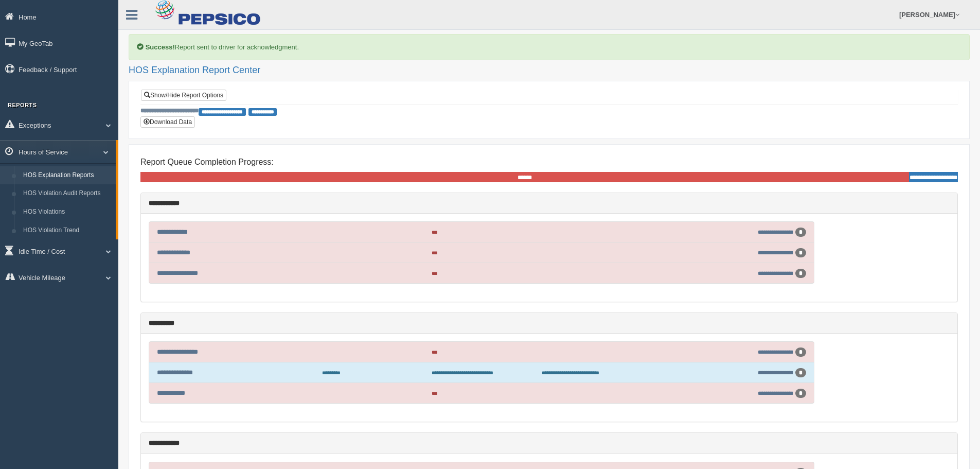  I want to click on button: Download Data, so click(167, 122).